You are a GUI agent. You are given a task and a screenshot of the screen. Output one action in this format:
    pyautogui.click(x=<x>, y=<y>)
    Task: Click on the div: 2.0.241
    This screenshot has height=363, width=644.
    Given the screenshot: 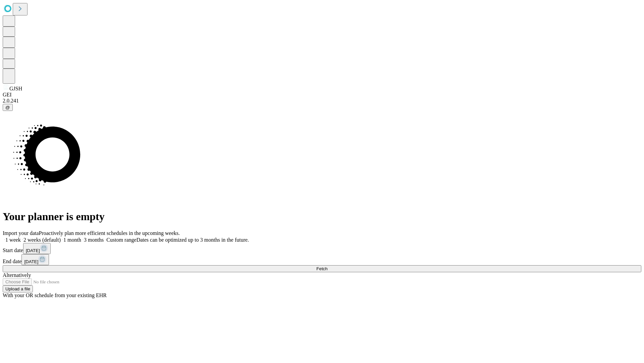 What is the action you would take?
    pyautogui.click(x=322, y=101)
    